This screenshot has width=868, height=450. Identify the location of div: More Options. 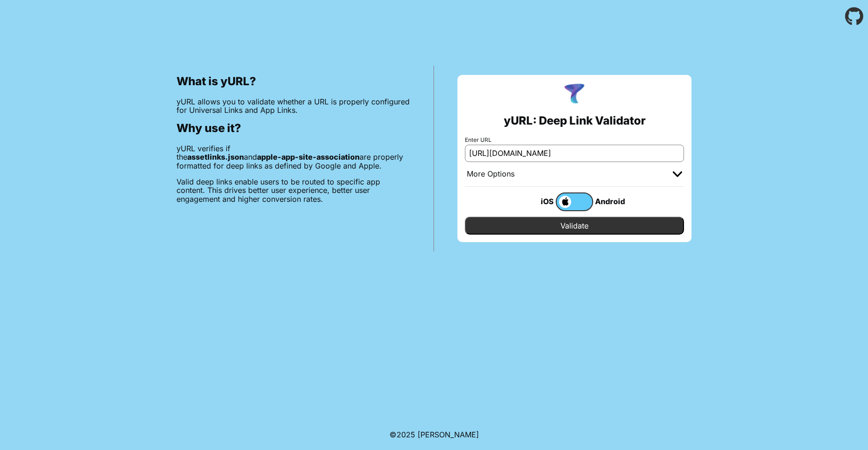
(491, 174).